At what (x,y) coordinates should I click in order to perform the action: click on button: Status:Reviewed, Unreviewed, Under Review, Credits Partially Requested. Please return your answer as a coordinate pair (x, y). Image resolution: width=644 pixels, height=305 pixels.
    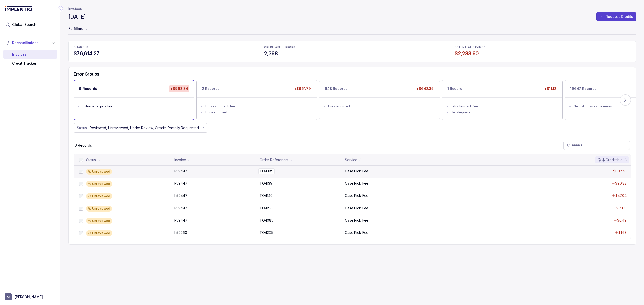
    Looking at the image, I should click on (140, 128).